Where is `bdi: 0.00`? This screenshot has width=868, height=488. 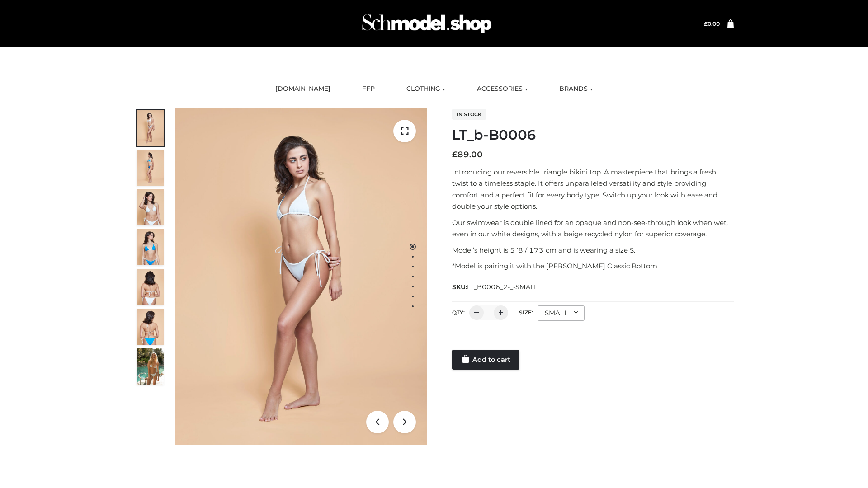
bdi: 0.00 is located at coordinates (712, 23).